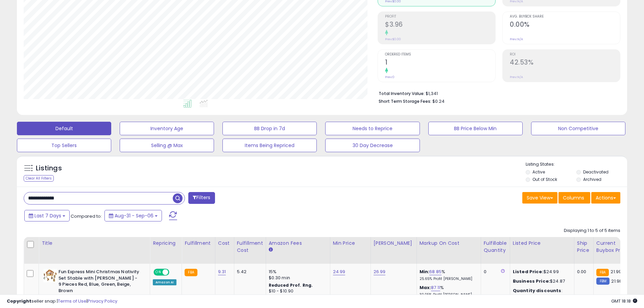 This screenshot has width=644, height=308. Describe the element at coordinates (165, 243) in the screenshot. I see `div: Repricing` at that location.